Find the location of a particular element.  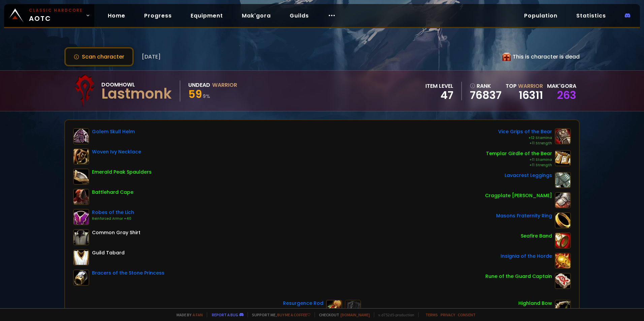

a: 16311 is located at coordinates (531, 95).